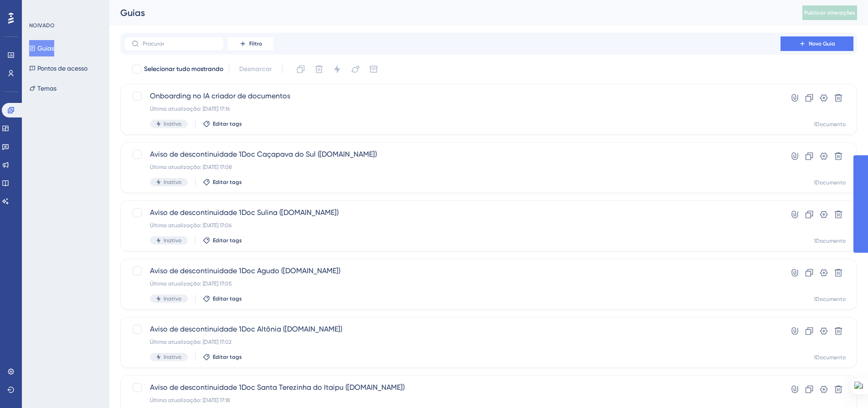 The height and width of the screenshot is (408, 868). I want to click on input: Procurar, so click(179, 44).